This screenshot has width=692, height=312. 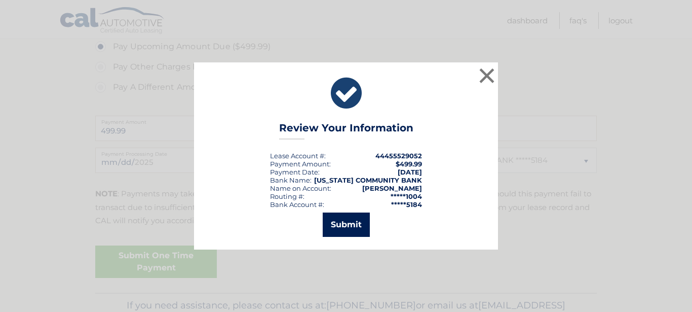 What do you see at coordinates (346, 224) in the screenshot?
I see `button: Submit` at bounding box center [346, 224].